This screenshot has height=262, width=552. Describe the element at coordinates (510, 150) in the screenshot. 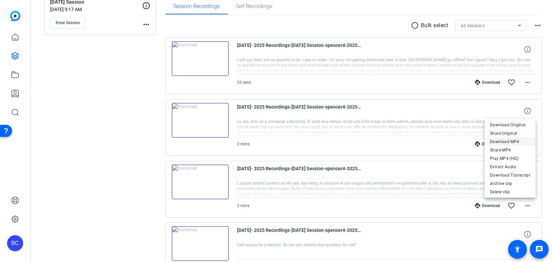

I see `span: Share MP4` at that location.